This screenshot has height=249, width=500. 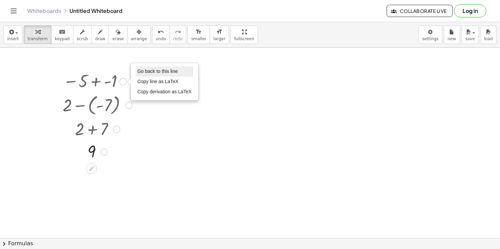 I want to click on span: Copy derivation as LaTeX, so click(x=165, y=92).